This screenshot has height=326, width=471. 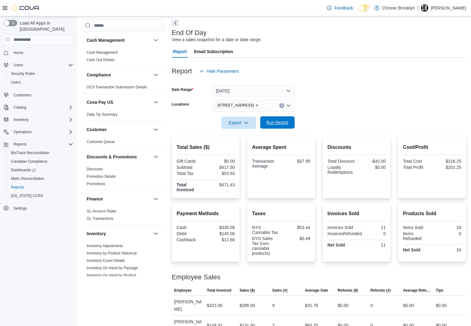 What do you see at coordinates (156, 199) in the screenshot?
I see `button: Finance` at bounding box center [156, 199].